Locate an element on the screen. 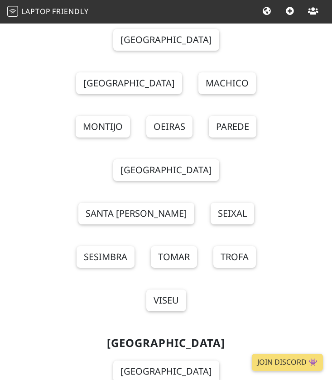 This screenshot has height=380, width=332. span: Laptop is located at coordinates (36, 11).